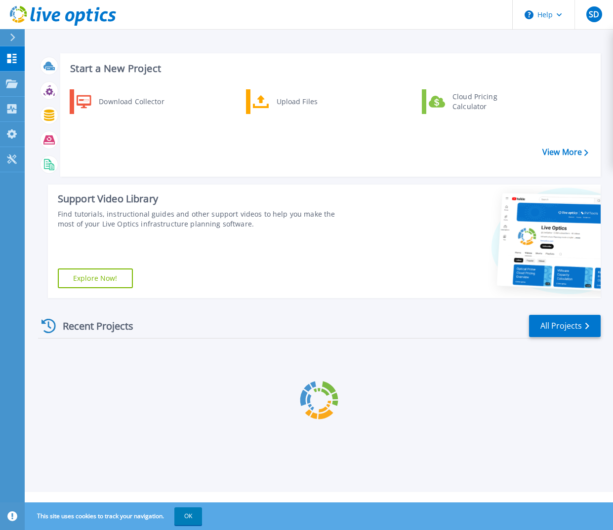 The image size is (613, 530). I want to click on div: Download Collector, so click(131, 102).